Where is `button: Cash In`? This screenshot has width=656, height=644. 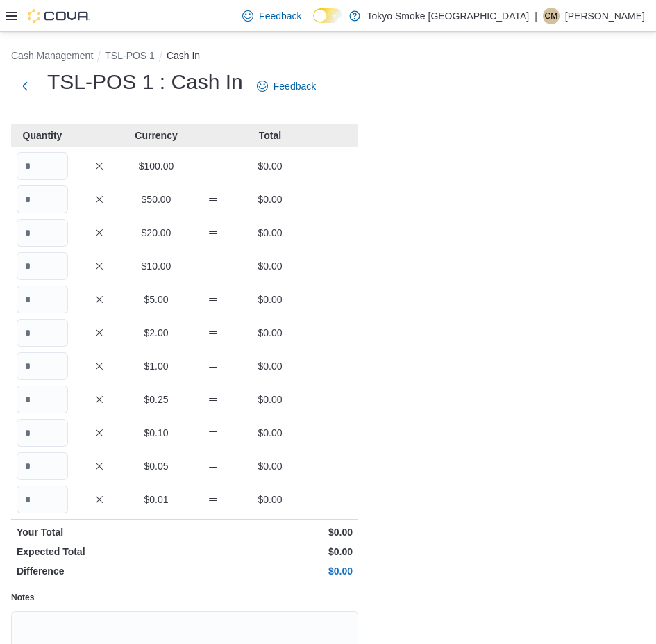
button: Cash In is located at coordinates (183, 55).